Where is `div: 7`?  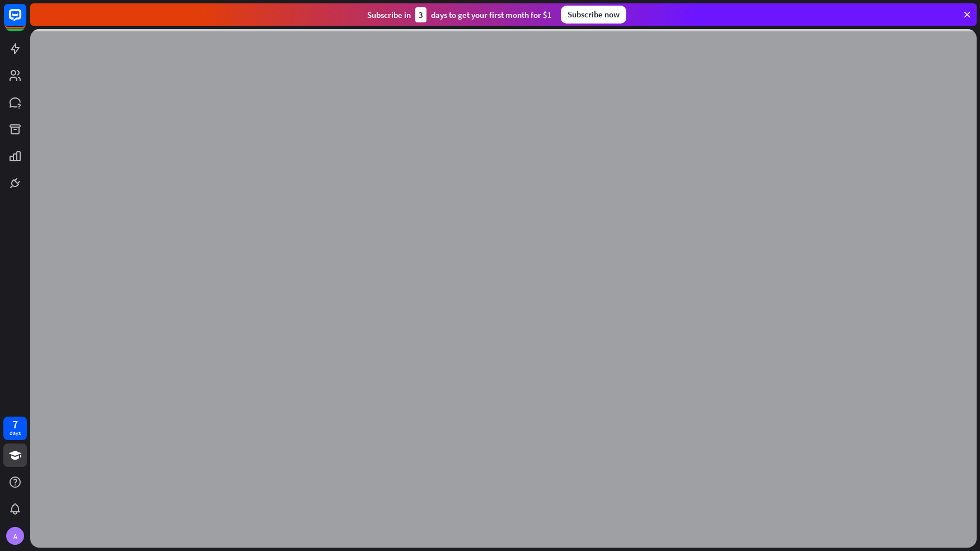
div: 7 is located at coordinates (15, 424).